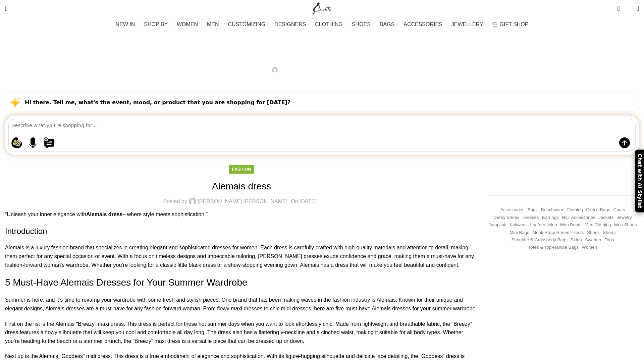 The image size is (644, 362). I want to click on span: NEW IN, so click(125, 24).